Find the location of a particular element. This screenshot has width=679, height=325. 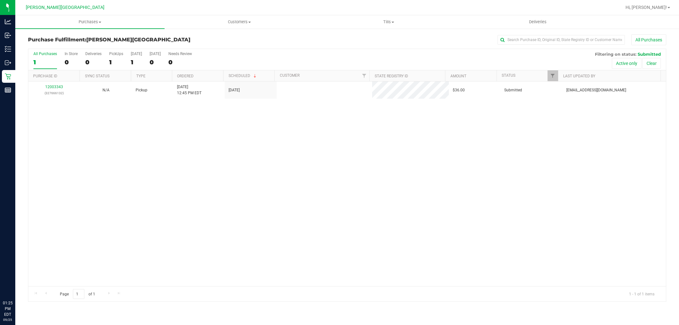

a: Customers is located at coordinates (239, 22).